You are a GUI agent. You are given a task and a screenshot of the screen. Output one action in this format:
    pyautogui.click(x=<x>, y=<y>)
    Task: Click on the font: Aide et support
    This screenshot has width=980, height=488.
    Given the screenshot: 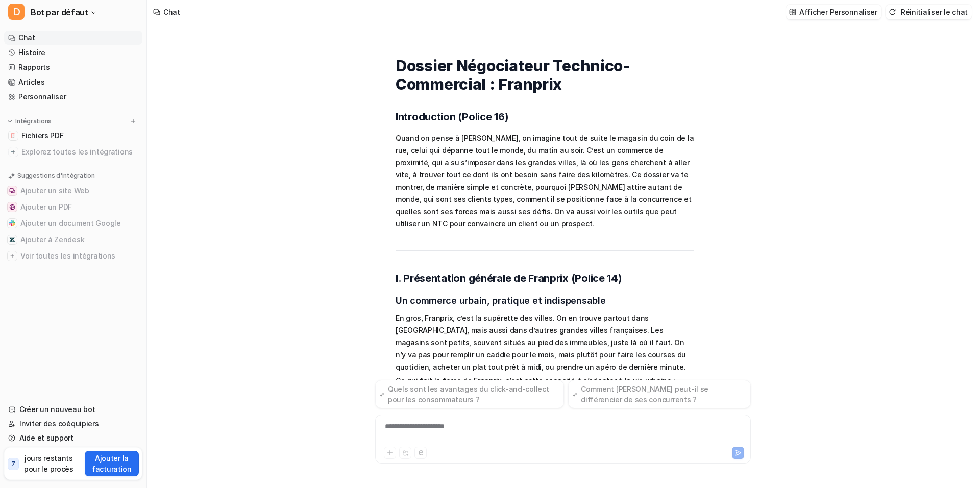 What is the action you would take?
    pyautogui.click(x=46, y=438)
    